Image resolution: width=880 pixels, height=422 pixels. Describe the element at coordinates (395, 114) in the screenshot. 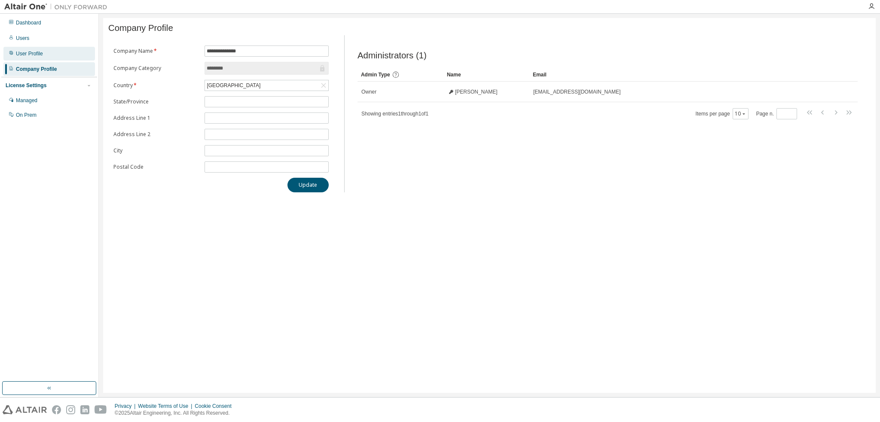

I see `span: Showing entries 1 through 1 of 1` at that location.